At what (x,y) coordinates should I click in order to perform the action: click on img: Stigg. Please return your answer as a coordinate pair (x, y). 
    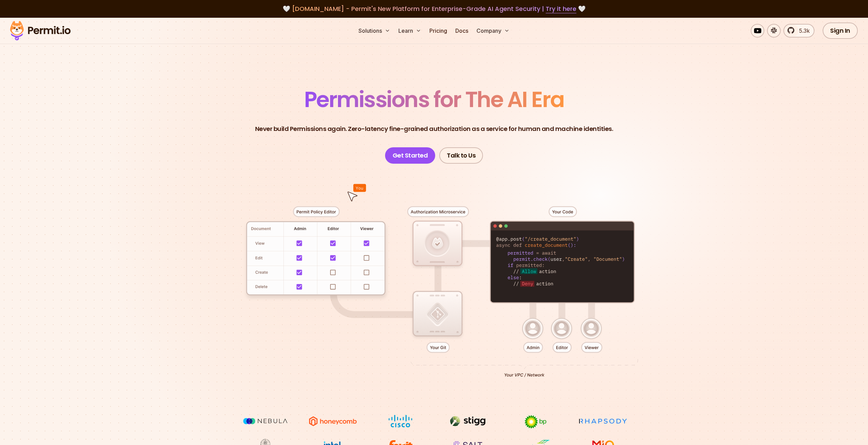
    Looking at the image, I should click on (468, 421).